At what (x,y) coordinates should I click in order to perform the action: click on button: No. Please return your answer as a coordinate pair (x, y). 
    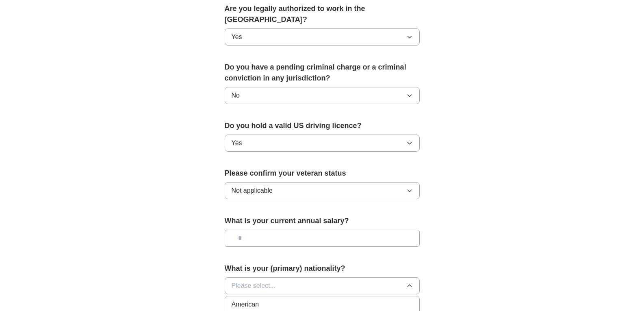
    Looking at the image, I should click on (322, 95).